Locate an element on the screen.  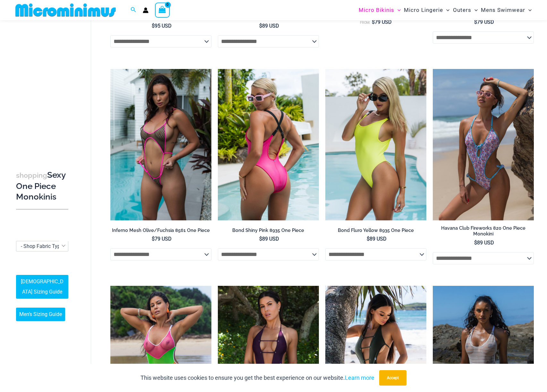
a: OutersMenu ToggleMenu Toggle is located at coordinates (465, 10).